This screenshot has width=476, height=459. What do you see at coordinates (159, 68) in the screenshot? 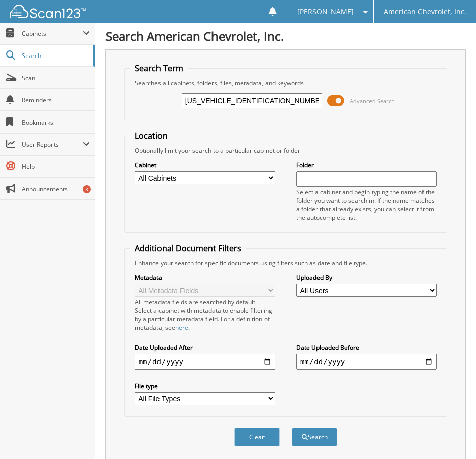
I see `legend: Search Term` at bounding box center [159, 68].